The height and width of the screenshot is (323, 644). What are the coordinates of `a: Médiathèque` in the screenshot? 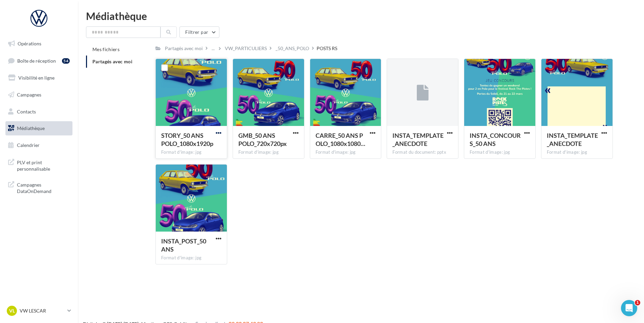 It's located at (39, 128).